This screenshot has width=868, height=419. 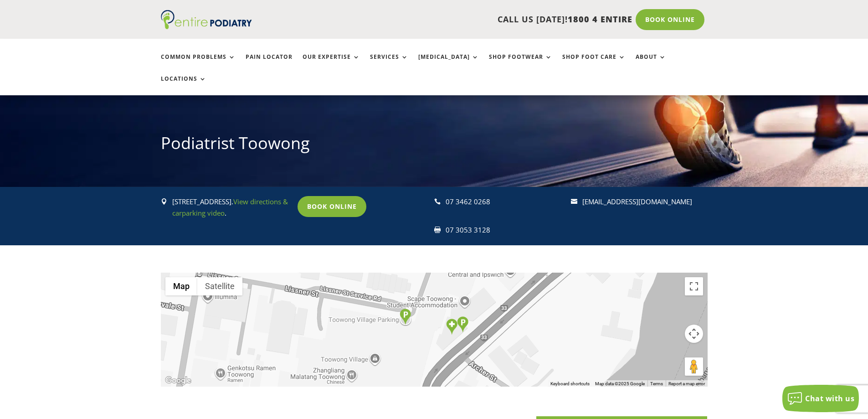 What do you see at coordinates (179, 381) in the screenshot?
I see `a: Open this area in Google Maps (opens a new window)` at bounding box center [179, 381].